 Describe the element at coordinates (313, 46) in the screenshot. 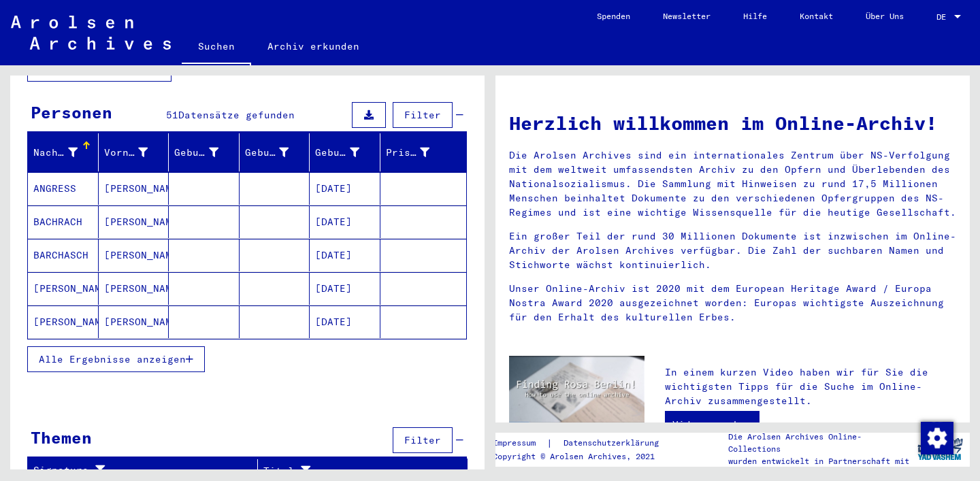

I see `a: Archiv erkunden` at that location.